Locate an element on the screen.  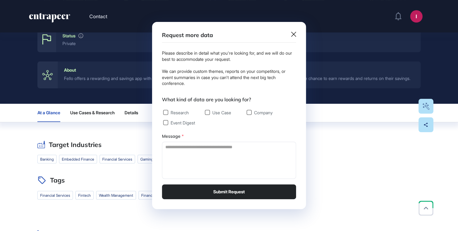
label: Message is located at coordinates (171, 137).